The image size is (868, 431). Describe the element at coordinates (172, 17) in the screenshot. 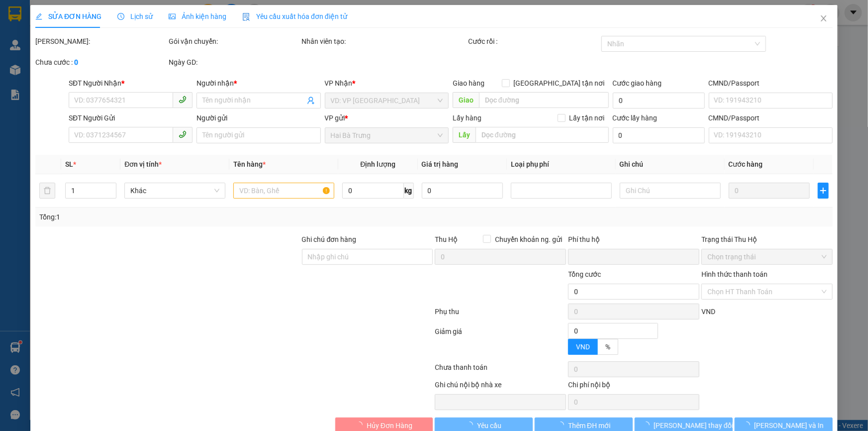

I see `span: picture` at that location.